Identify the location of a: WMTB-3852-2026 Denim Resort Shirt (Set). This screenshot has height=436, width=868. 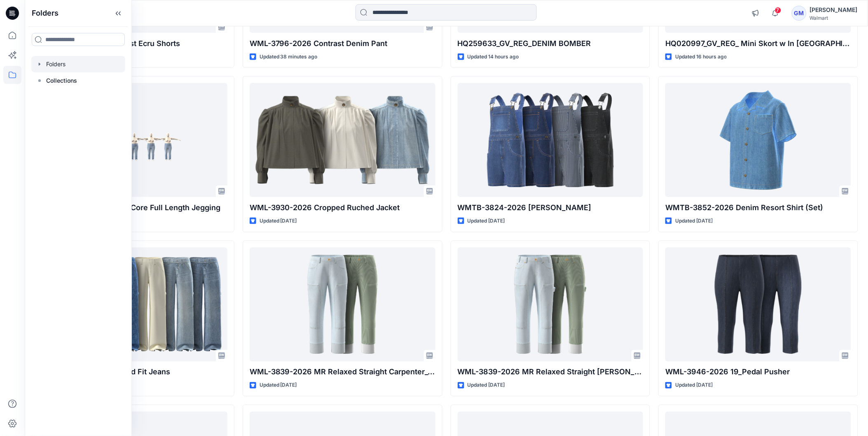
(758, 140).